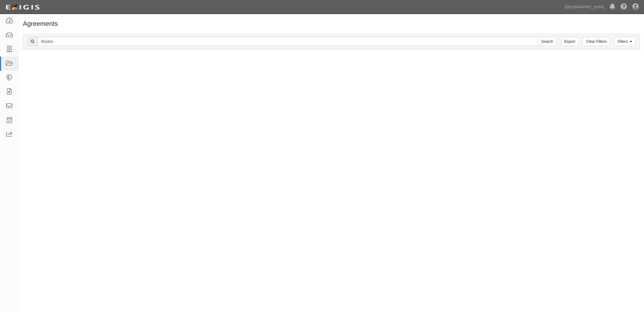  Describe the element at coordinates (22, 7) in the screenshot. I see `img: logo-5460c22ac91f19d4615b14bd174203de0afe785f0fc80cf4dbbc73dc1793850b.png` at that location.